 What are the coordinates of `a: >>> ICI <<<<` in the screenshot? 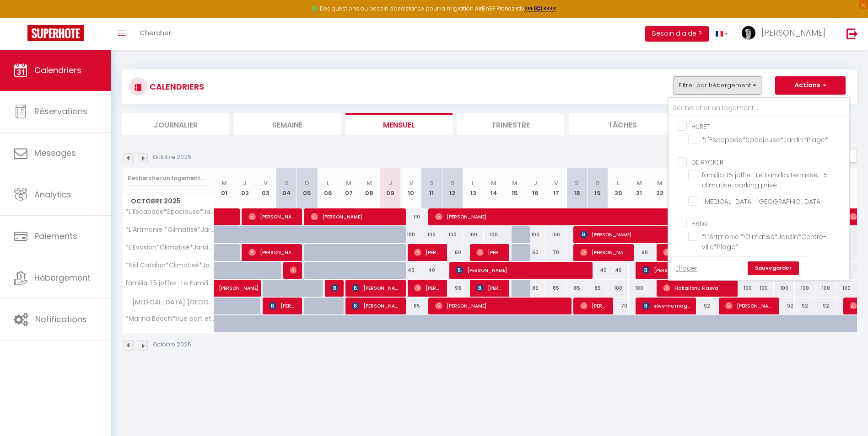 It's located at (541, 8).